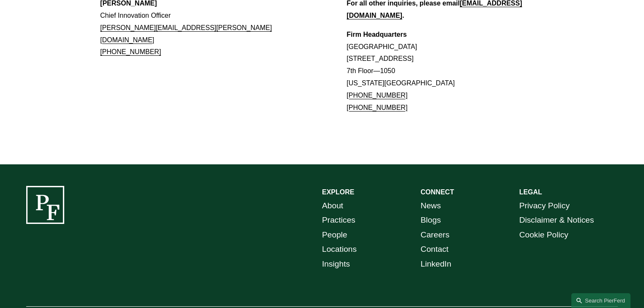  I want to click on a: Locations, so click(339, 249).